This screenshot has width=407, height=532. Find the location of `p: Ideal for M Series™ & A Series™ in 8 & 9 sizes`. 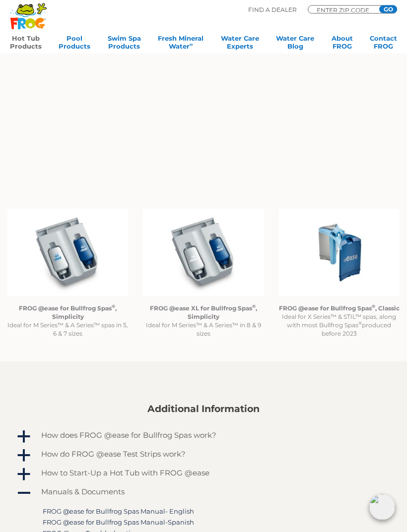

p: Ideal for M Series™ & A Series™ in 8 & 9 sizes is located at coordinates (203, 321).